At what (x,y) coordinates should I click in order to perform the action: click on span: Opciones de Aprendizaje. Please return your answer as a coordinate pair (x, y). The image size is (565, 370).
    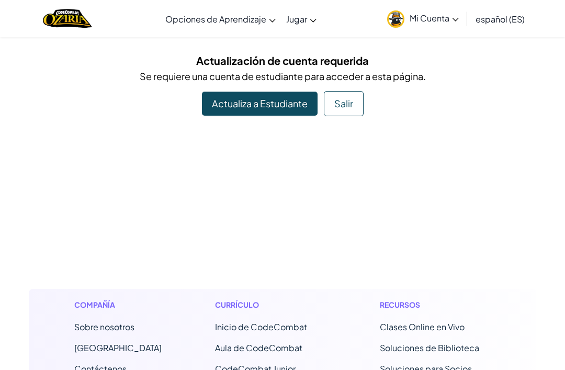
    Looking at the image, I should click on (215, 19).